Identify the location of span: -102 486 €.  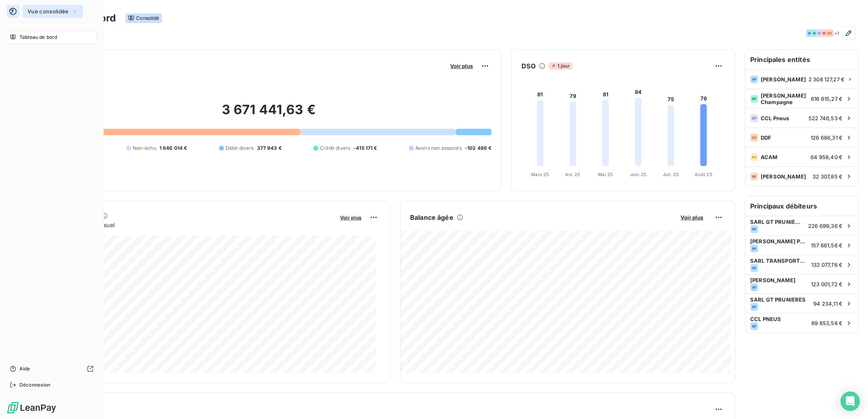
(478, 148).